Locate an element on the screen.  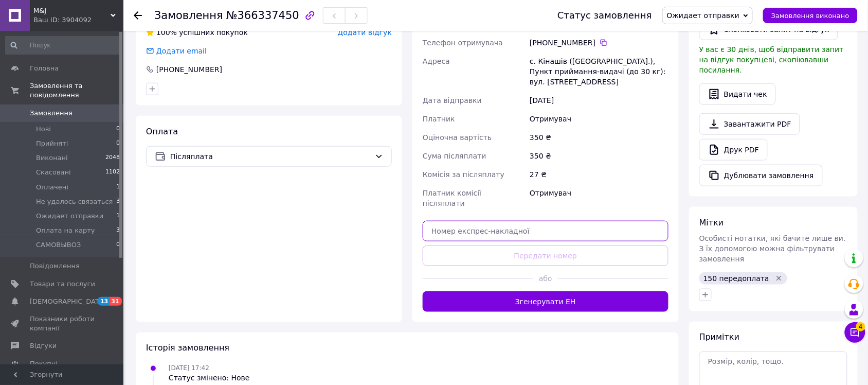
span: Повідомлення is located at coordinates (55, 266).